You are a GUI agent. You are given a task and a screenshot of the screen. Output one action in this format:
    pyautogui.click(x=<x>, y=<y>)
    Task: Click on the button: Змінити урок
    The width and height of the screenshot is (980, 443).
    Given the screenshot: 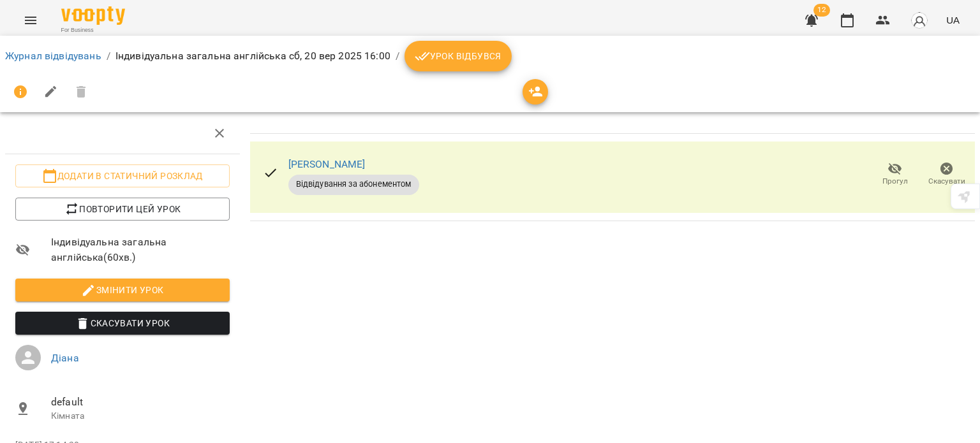 What is the action you would take?
    pyautogui.click(x=122, y=290)
    